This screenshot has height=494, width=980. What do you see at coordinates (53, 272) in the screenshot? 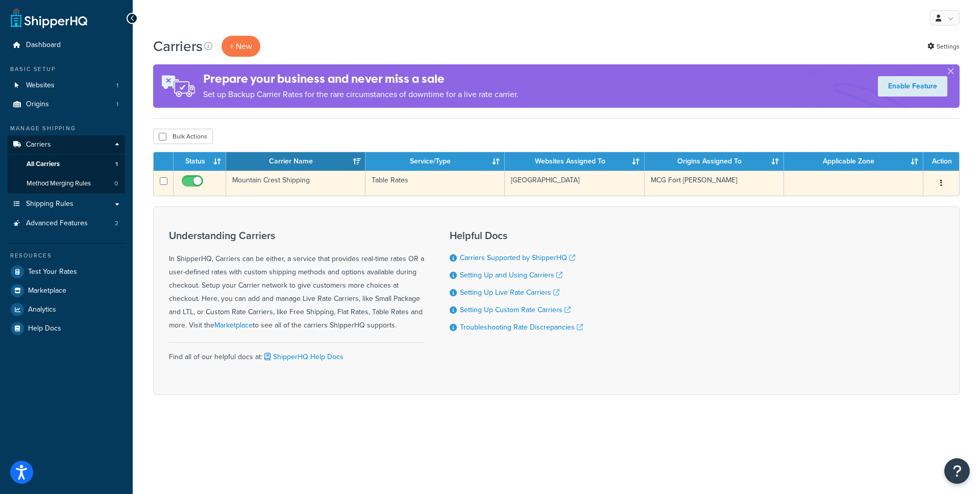
I see `span: Test Your Rates` at bounding box center [53, 272].